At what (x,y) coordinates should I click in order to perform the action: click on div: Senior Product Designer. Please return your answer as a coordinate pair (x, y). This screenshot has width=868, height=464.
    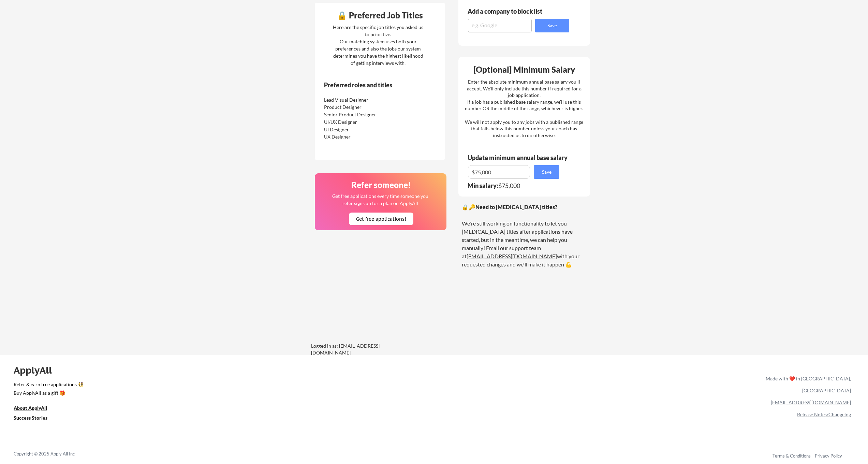
    Looking at the image, I should click on (360, 114).